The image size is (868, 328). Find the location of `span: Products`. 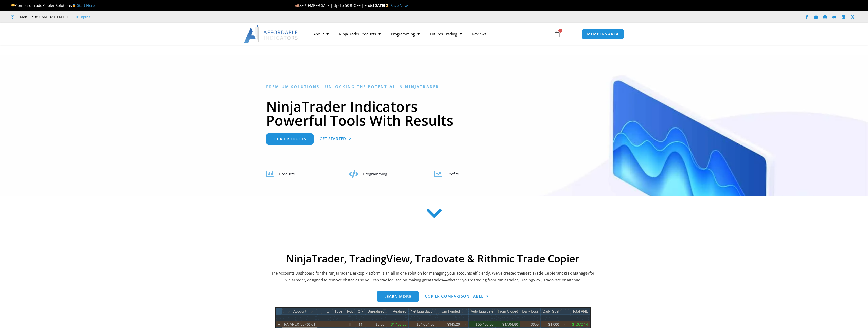

span: Products is located at coordinates (287, 174).